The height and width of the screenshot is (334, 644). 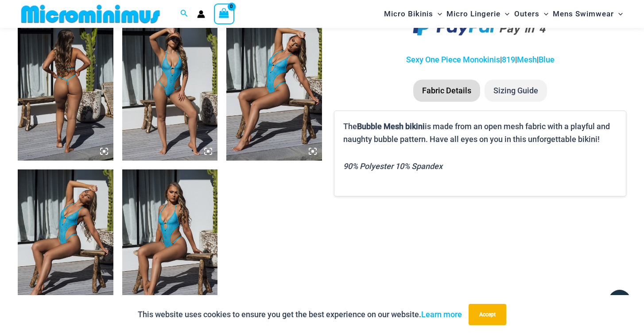 I want to click on button: Accept, so click(x=487, y=314).